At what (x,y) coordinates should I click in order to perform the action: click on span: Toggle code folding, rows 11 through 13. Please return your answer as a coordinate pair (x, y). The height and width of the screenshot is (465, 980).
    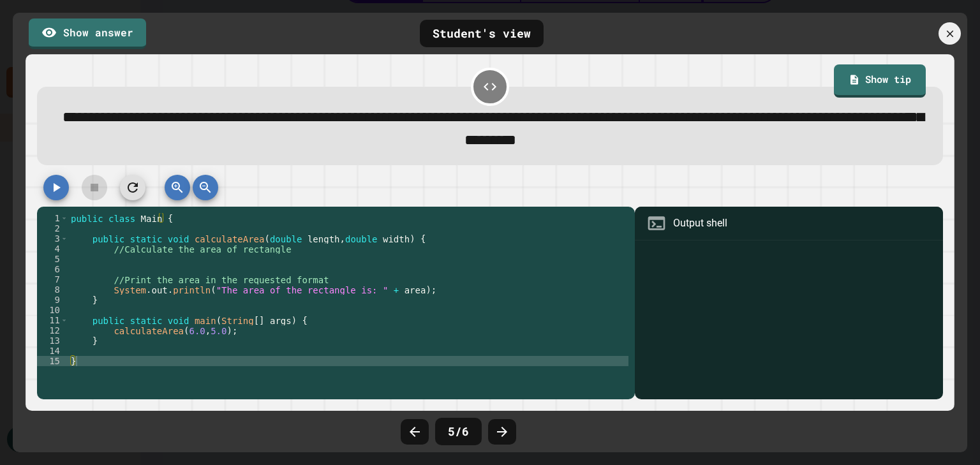
    Looking at the image, I should click on (64, 320).